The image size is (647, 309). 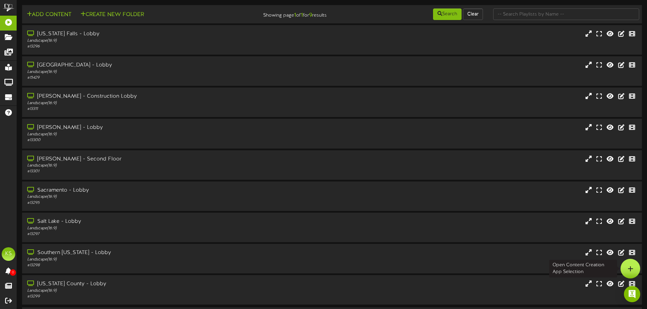 I want to click on div: Salt Lake - Lobby, so click(x=151, y=222).